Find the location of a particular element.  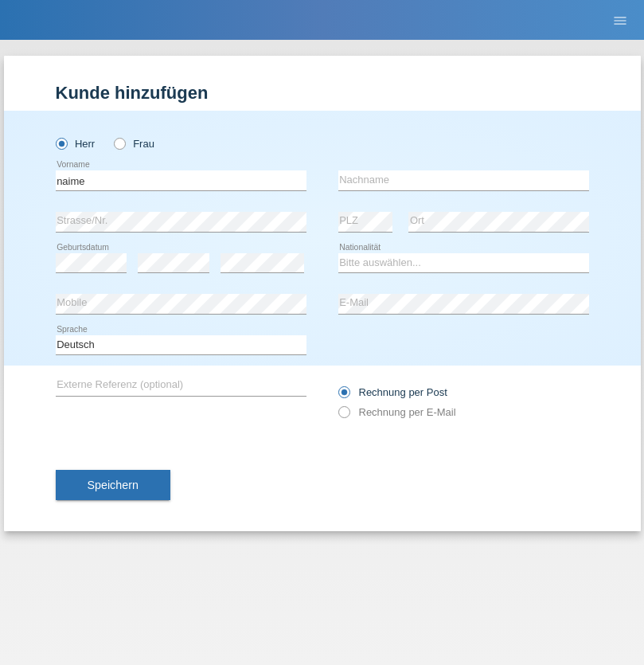

a: menu is located at coordinates (620, 19).